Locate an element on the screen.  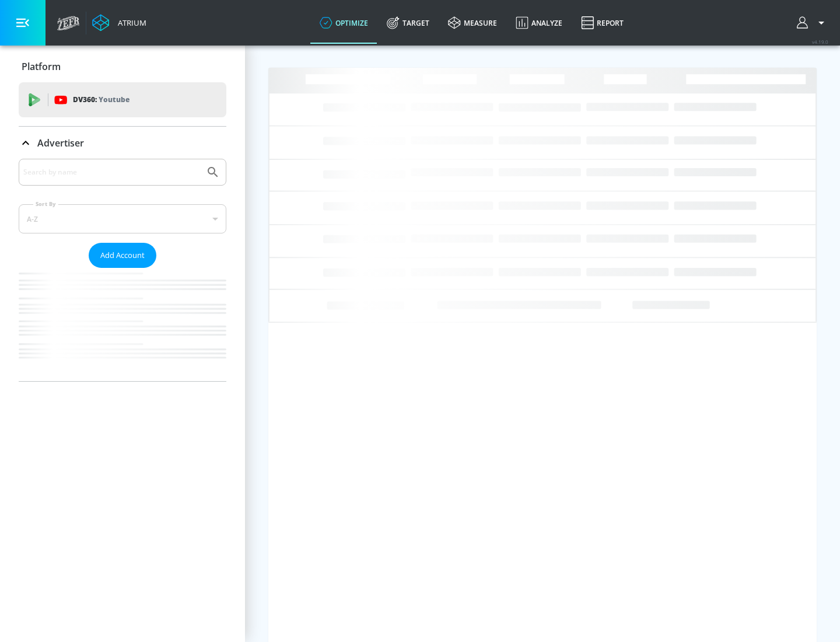
span: Add Account is located at coordinates (123, 255).